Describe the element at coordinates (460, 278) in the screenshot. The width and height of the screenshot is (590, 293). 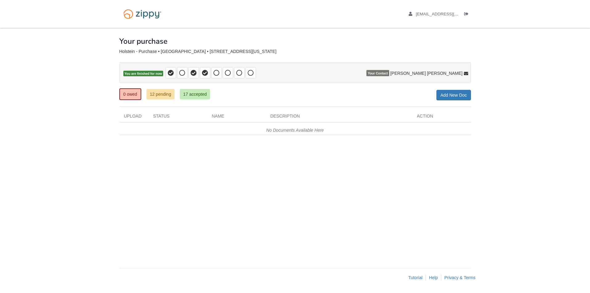
I see `a: Privacy & Terms` at that location.